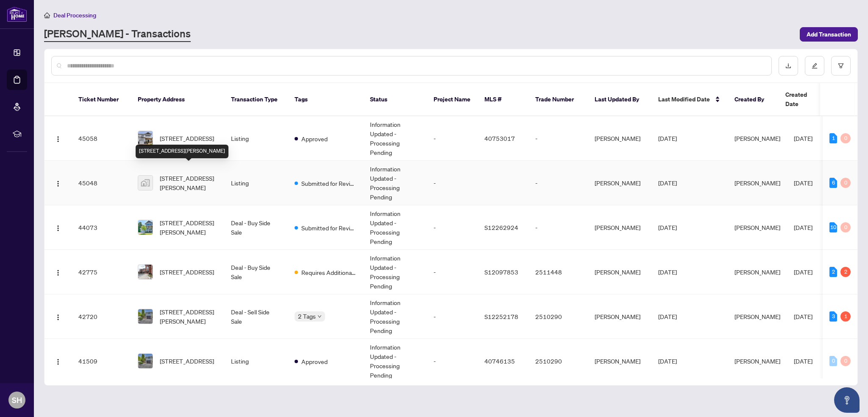  What do you see at coordinates (845, 317) in the screenshot?
I see `div: 1` at bounding box center [845, 317].